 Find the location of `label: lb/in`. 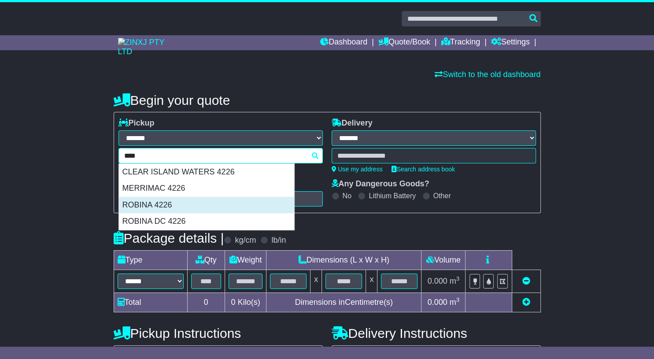

label: lb/in is located at coordinates (278, 240).